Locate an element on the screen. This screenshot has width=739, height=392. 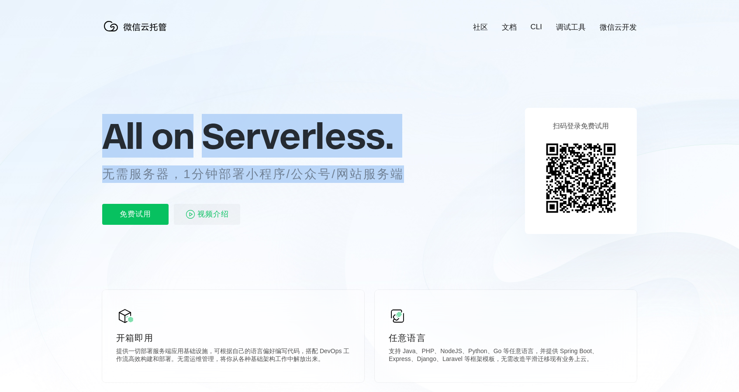
p: 扫码登录免费试用 is located at coordinates (581, 126).